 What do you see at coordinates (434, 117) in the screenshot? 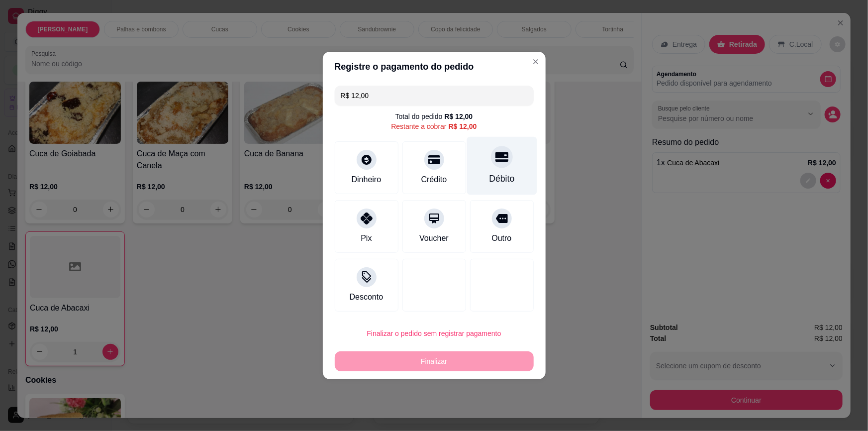
I see `div: Total do pedido` at bounding box center [434, 117].